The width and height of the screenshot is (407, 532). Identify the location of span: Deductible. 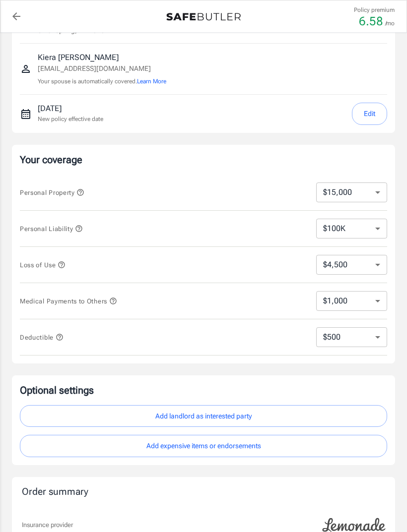
(42, 338).